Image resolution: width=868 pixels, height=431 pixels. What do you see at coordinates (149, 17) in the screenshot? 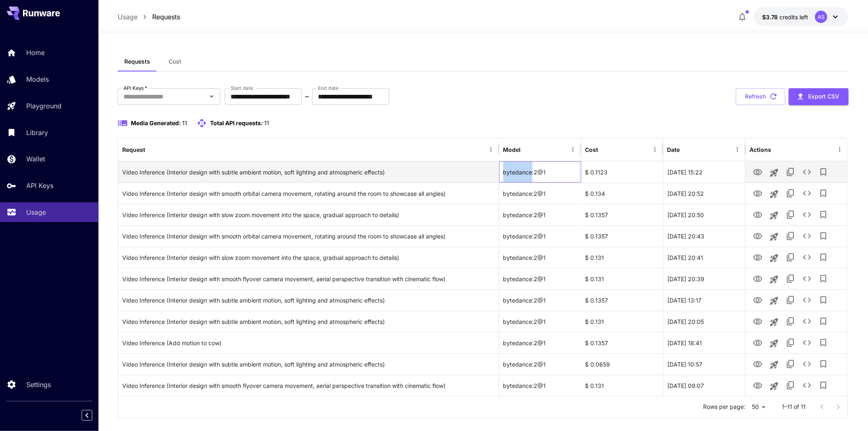
I see `nav: breadcrumb` at bounding box center [149, 17].